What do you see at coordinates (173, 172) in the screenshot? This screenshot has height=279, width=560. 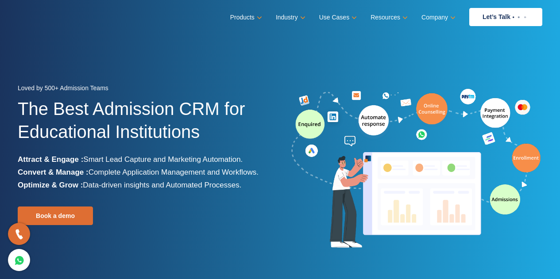 I see `span: Complete Application Management and Workflows.` at bounding box center [173, 172].